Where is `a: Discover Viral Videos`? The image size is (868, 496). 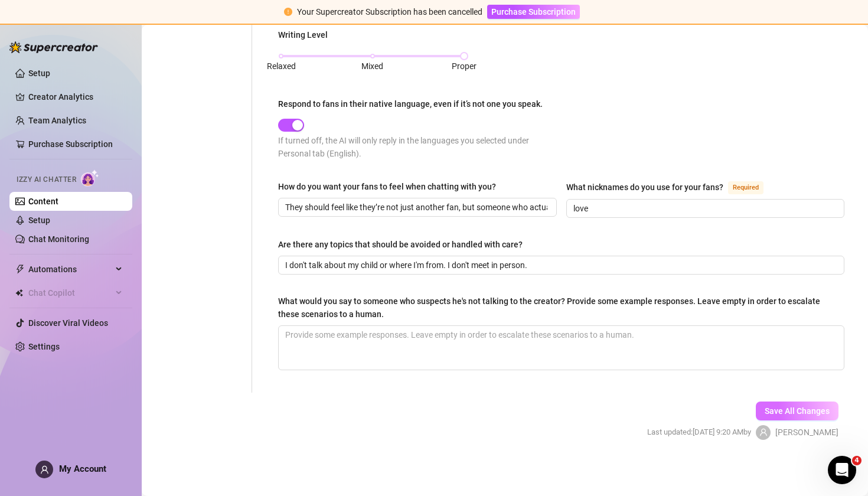
a: Discover Viral Videos is located at coordinates (68, 323).